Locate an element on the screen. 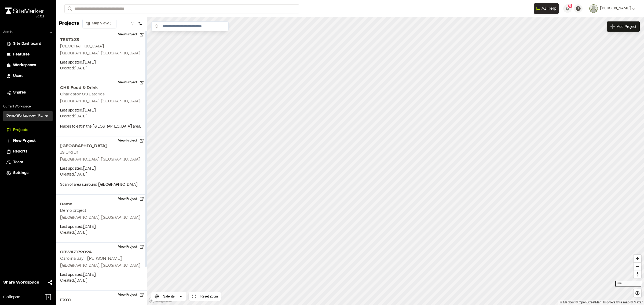 This screenshot has width=644, height=305. span: Zoom out is located at coordinates (638, 267).